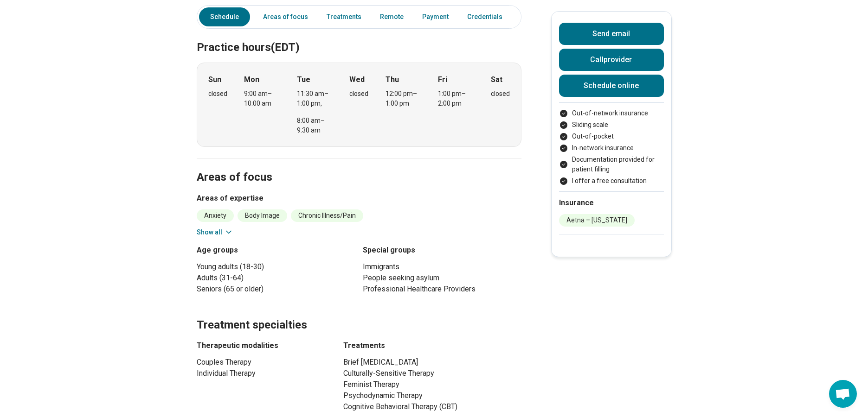 The image size is (868, 417). What do you see at coordinates (432, 407) in the screenshot?
I see `li: Cognitive Behavioral Therapy (CBT)` at bounding box center [432, 407].